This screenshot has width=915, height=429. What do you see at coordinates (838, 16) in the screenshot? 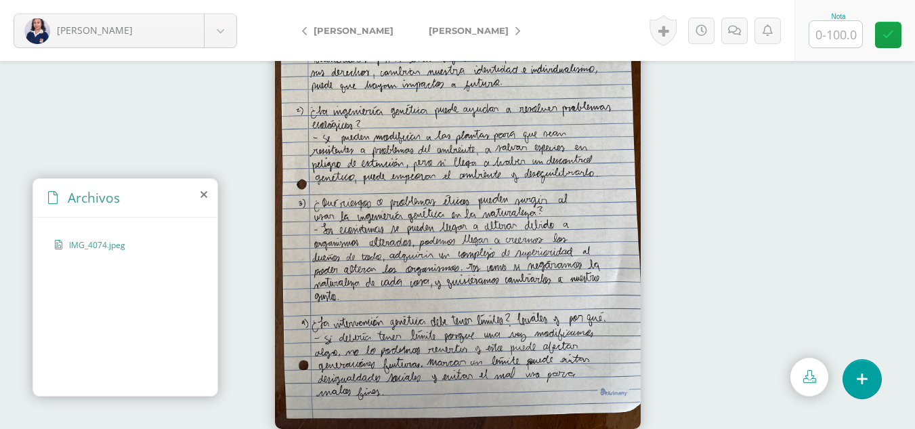
I see `div: Nota` at bounding box center [838, 16].